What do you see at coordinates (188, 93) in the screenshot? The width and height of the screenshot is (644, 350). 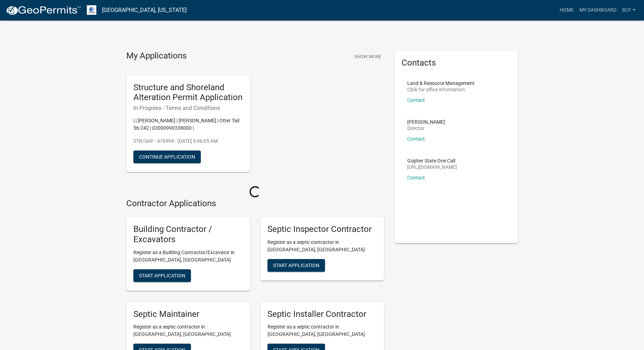 I see `h5: Structure and Shoreland Alteration Permit Application` at bounding box center [188, 93].